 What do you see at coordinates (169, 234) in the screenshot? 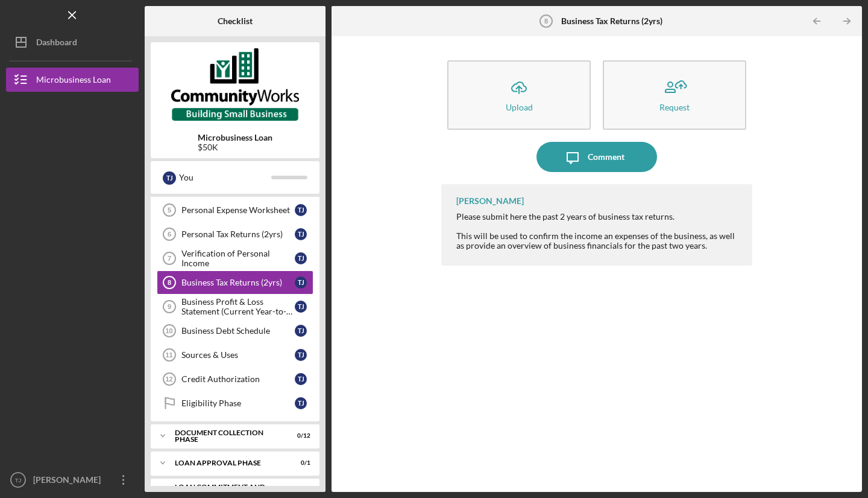
I see `tspan: 6` at bounding box center [169, 234].